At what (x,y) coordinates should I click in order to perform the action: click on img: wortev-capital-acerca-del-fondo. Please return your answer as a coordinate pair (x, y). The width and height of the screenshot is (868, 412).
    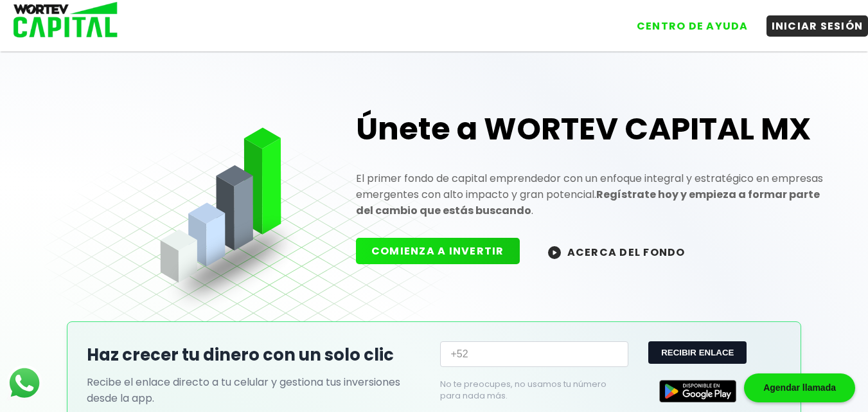
    Looking at the image, I should click on (554, 253).